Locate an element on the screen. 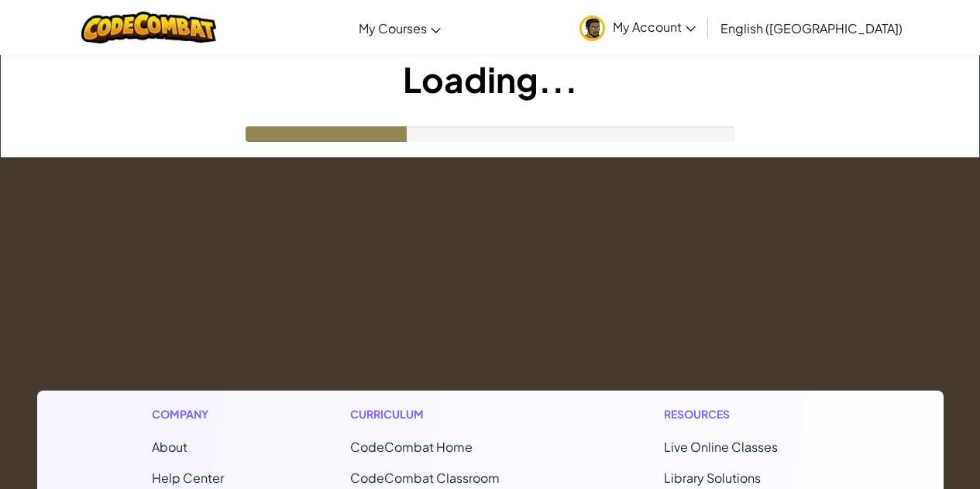 This screenshot has height=489, width=980. a: My Courses is located at coordinates (400, 28).